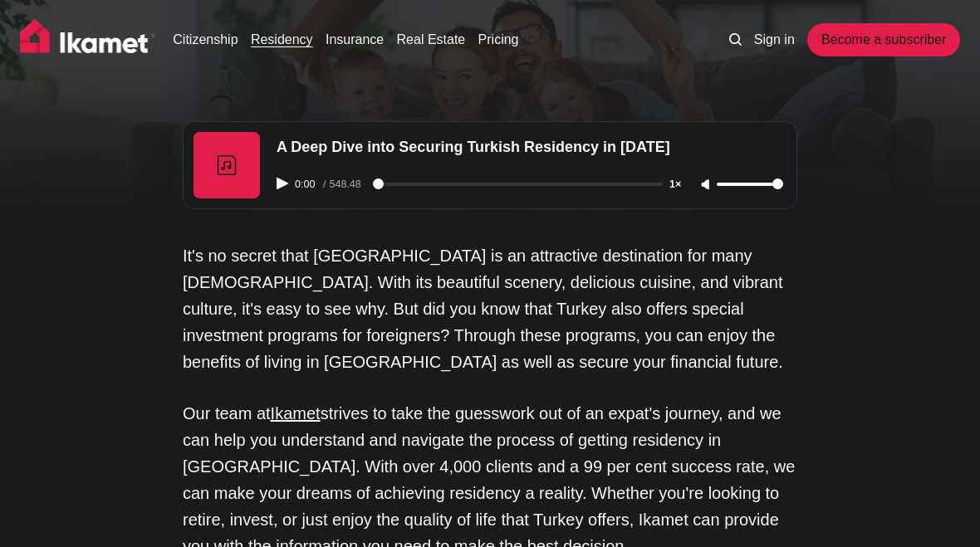 Image resolution: width=980 pixels, height=547 pixels. What do you see at coordinates (707, 186) in the screenshot?
I see `button: Unmute` at bounding box center [707, 186].